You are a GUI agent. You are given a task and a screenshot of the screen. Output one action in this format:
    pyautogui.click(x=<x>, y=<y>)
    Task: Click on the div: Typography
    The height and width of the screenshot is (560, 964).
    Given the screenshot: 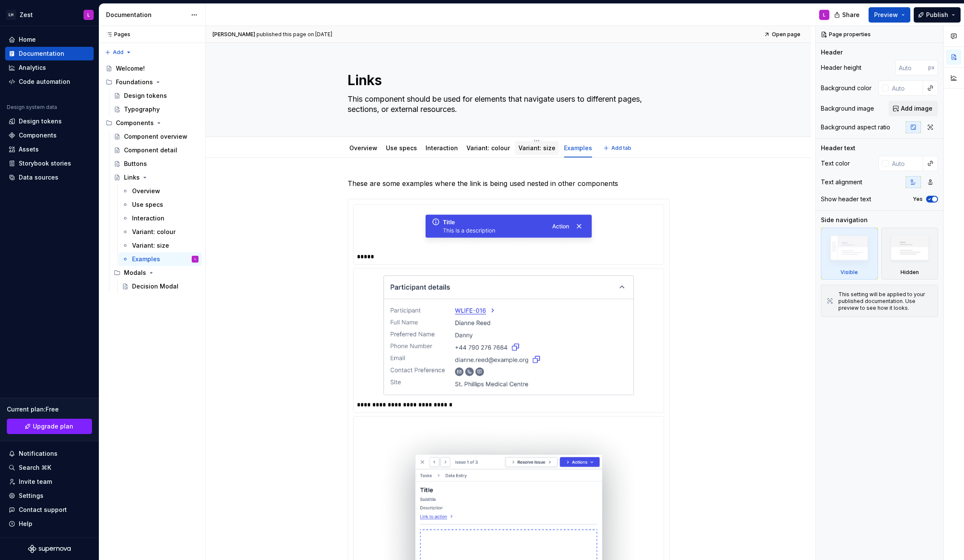 What is the action you would take?
    pyautogui.click(x=142, y=110)
    